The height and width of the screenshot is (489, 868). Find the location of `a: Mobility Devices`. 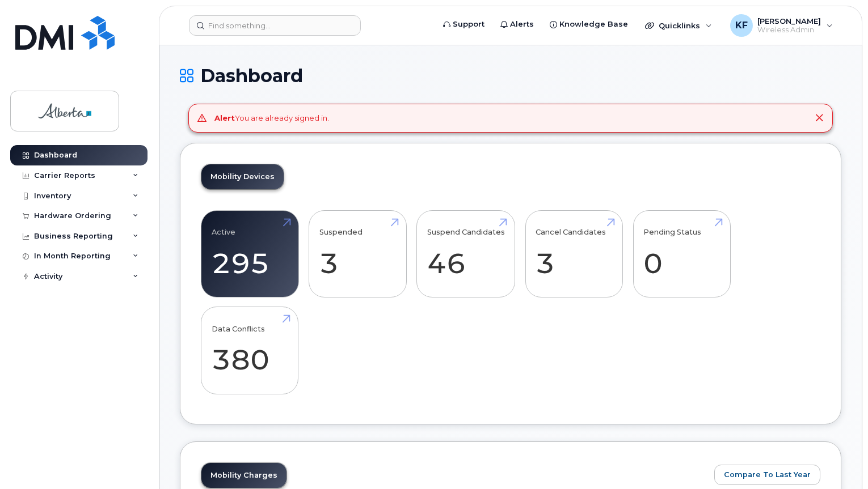

a: Mobility Devices is located at coordinates (242, 177).